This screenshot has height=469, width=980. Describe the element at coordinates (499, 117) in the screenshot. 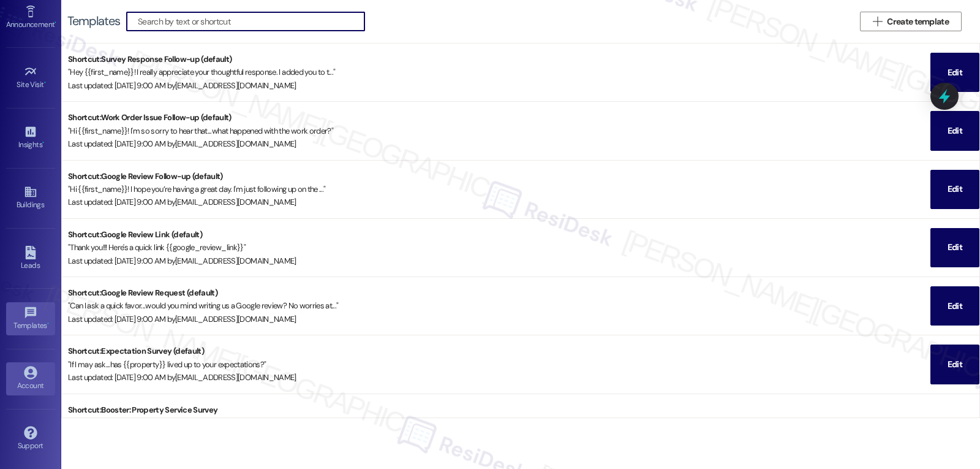

I see `div: Shortcut: Work Order Issue Follow-up (default)` at that location.